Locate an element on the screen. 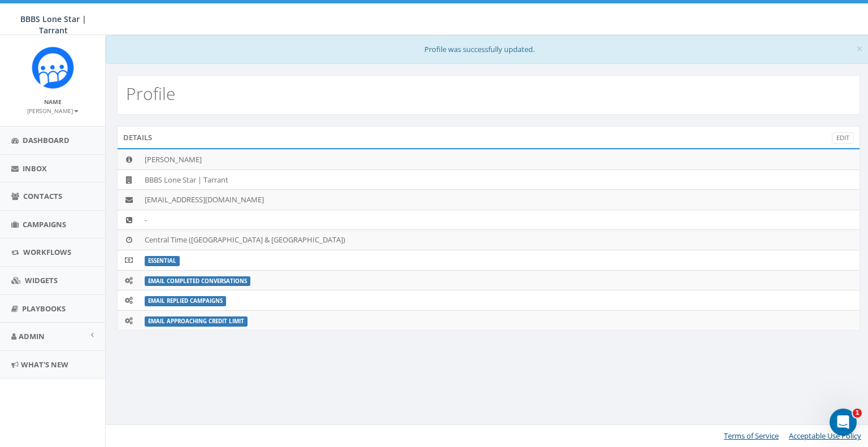  label: Email Replied Campaigns is located at coordinates (185, 301).